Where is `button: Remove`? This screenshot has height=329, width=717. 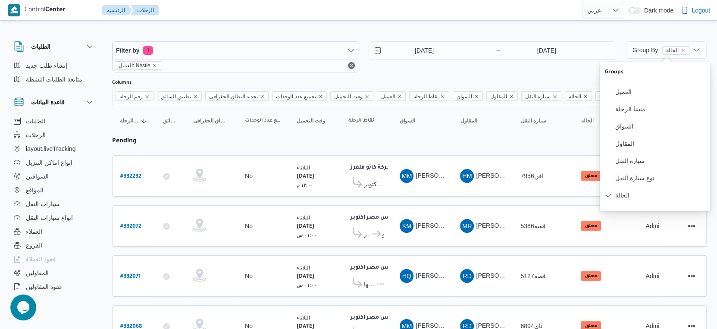
button: Remove is located at coordinates (351, 65).